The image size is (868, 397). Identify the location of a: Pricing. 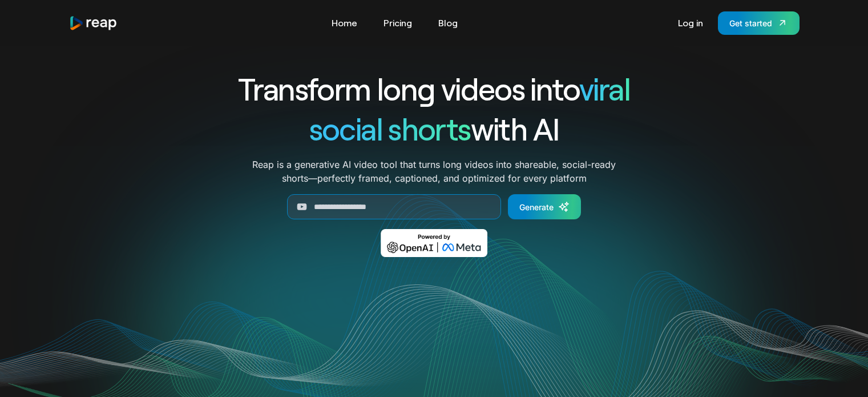
(397, 23).